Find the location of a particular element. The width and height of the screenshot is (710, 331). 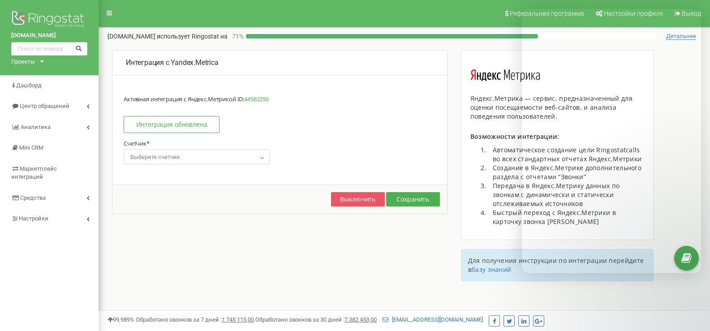

span: Дашборд is located at coordinates (29, 85).